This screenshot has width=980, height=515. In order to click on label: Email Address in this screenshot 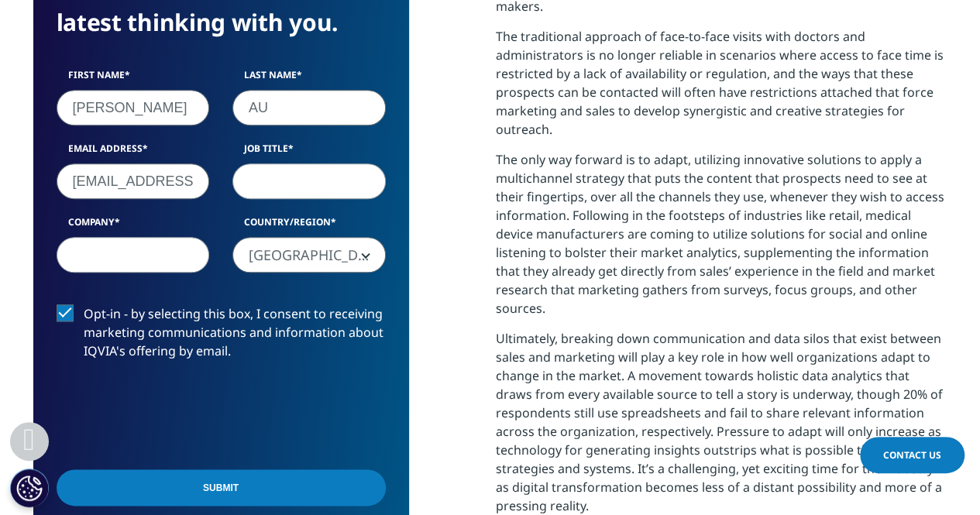, I will do `click(133, 152)`.